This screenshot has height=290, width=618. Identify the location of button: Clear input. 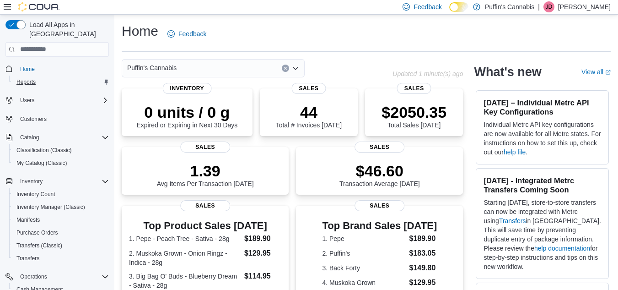
(285, 68).